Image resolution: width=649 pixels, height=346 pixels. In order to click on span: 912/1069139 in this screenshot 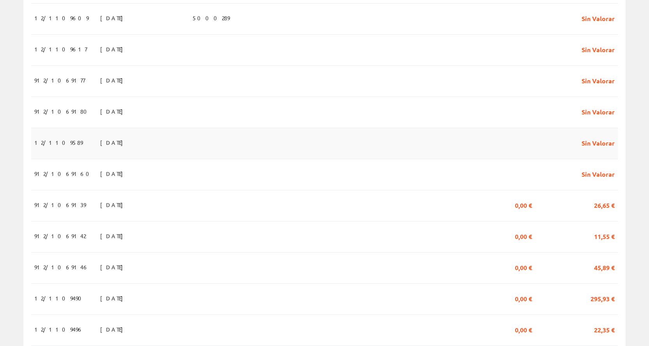, I will do `click(60, 205)`.